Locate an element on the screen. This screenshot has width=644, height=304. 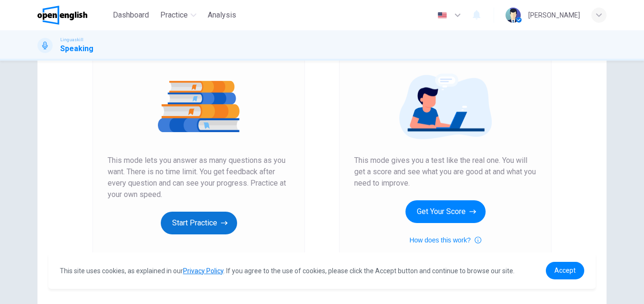
a: Dashboard is located at coordinates (131, 15).